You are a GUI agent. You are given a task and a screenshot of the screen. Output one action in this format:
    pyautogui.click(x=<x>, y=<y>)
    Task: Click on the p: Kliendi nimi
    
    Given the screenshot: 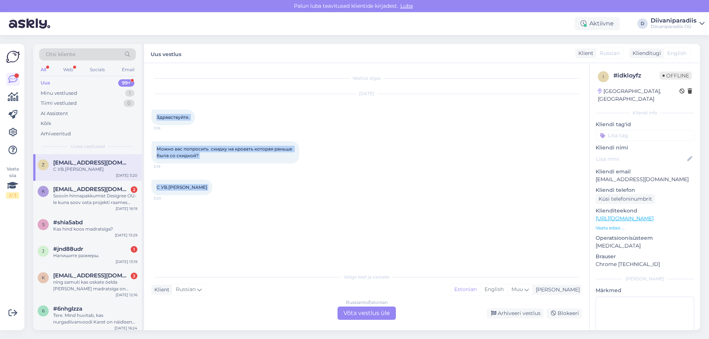 What is the action you would take?
    pyautogui.click(x=644, y=148)
    